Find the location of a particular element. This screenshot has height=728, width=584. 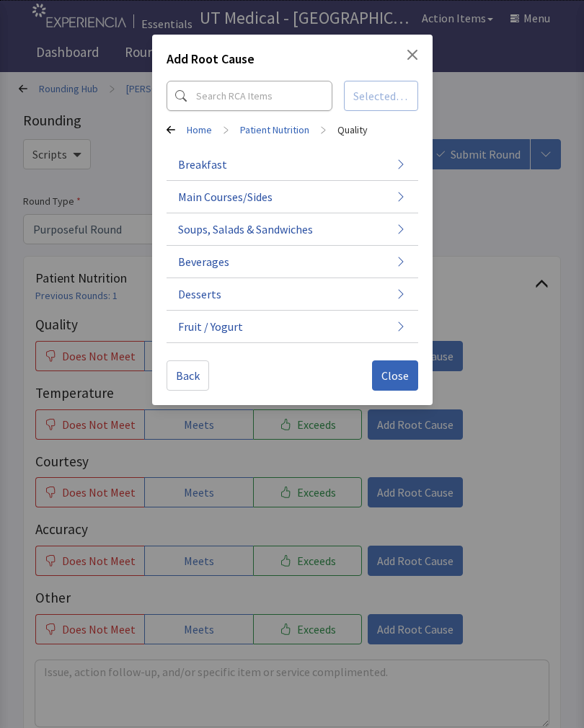

button: Fruit / Yogurt is located at coordinates (292, 327).